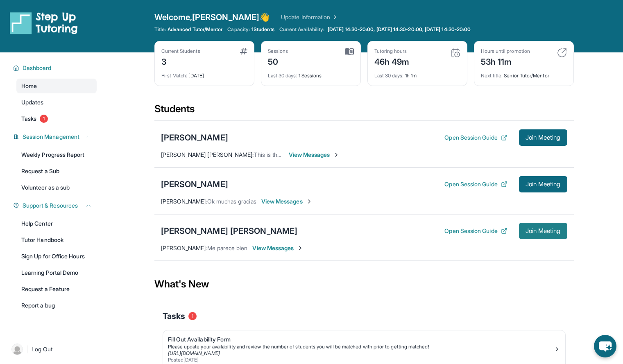 Image resolution: width=623 pixels, height=364 pixels. I want to click on span: 1 Students, so click(263, 29).